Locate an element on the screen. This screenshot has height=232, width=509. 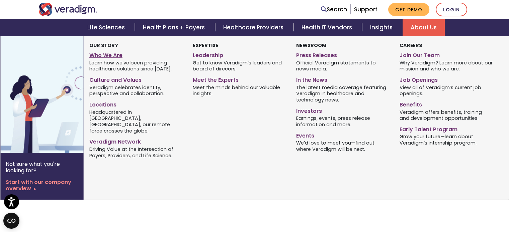
span: Why Veradigm? Learn more about our mission and who we are. is located at coordinates (445, 66).